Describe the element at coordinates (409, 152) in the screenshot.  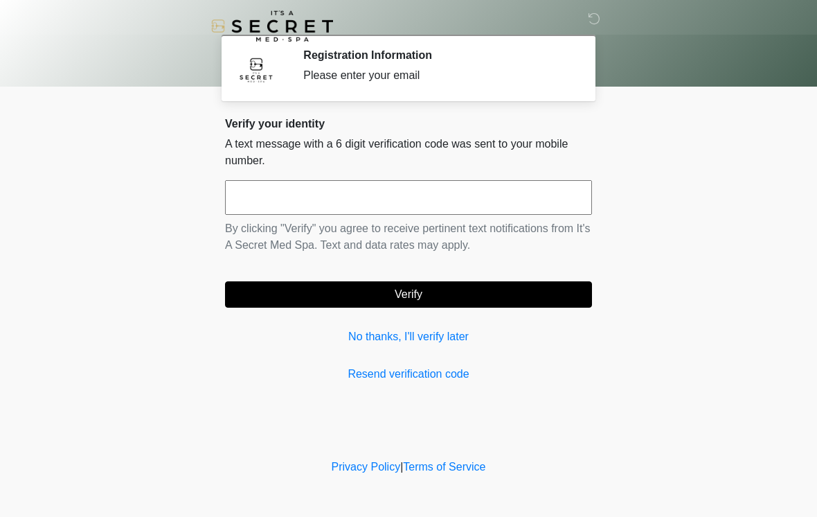
I see `p: A text message with a 6 digit verification code was sent to your mobile number.` at that location.